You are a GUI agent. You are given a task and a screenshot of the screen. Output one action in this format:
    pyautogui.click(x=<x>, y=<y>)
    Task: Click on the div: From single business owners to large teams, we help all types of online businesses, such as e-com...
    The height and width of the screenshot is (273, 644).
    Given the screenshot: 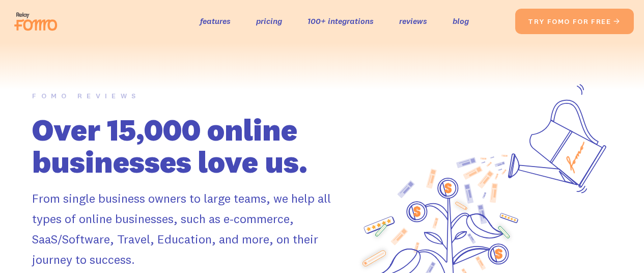 What is the action you would take?
    pyautogui.click(x=188, y=228)
    